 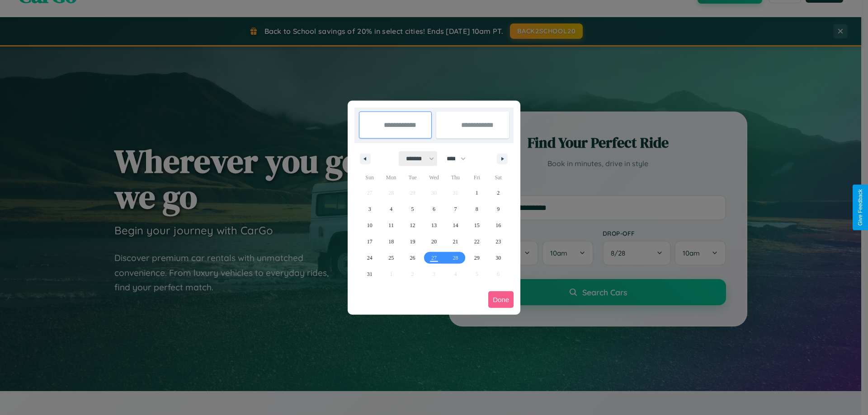 What do you see at coordinates (476, 226) in the screenshot?
I see `button: 15` at bounding box center [476, 226].